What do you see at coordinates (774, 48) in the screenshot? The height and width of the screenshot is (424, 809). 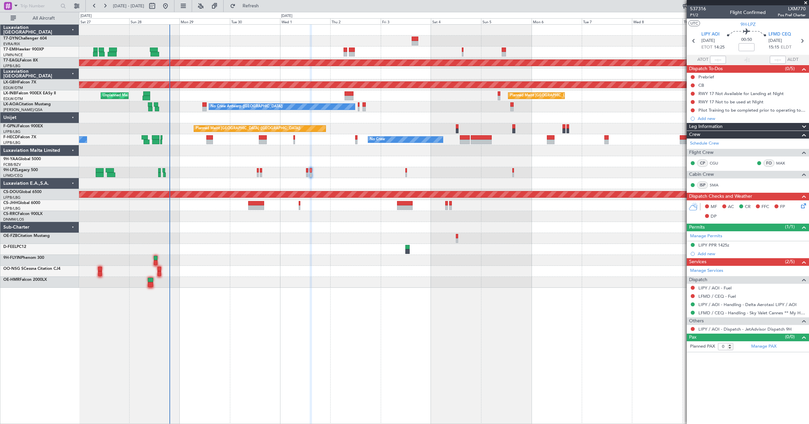 I see `span: 15:15` at bounding box center [774, 48].